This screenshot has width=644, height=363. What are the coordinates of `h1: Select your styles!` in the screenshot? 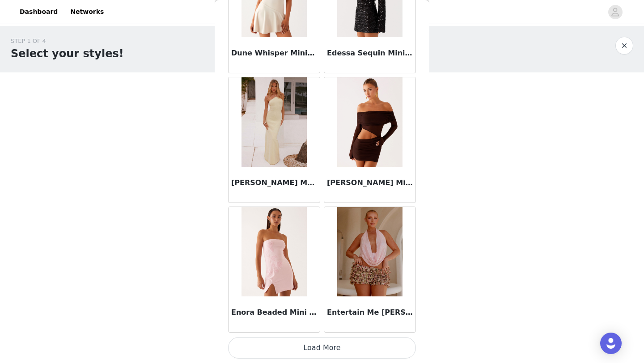 It's located at (67, 54).